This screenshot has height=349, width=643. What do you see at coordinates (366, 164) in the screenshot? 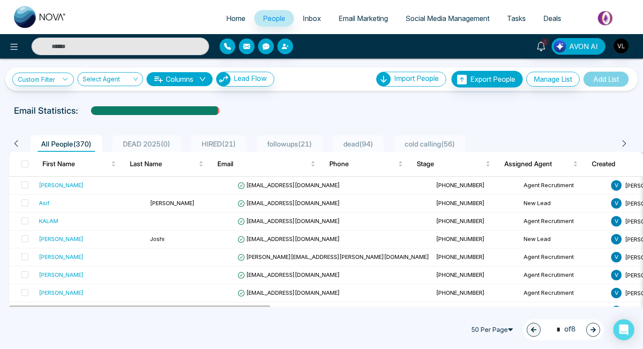
I see `th: Phone` at bounding box center [366, 164].